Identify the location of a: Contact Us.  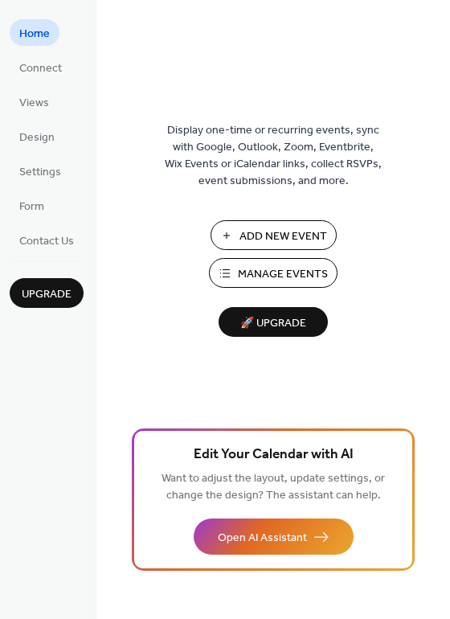
(47, 240).